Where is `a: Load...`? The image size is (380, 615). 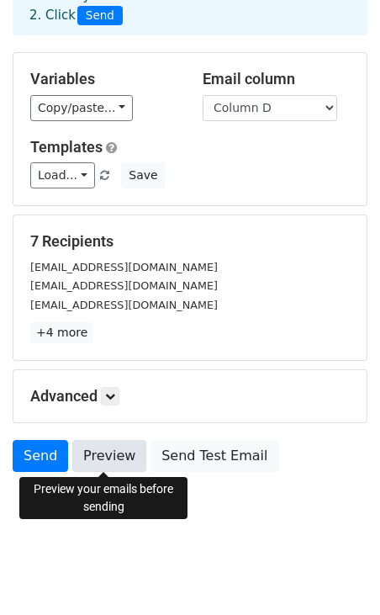
a: Load... is located at coordinates (62, 175).